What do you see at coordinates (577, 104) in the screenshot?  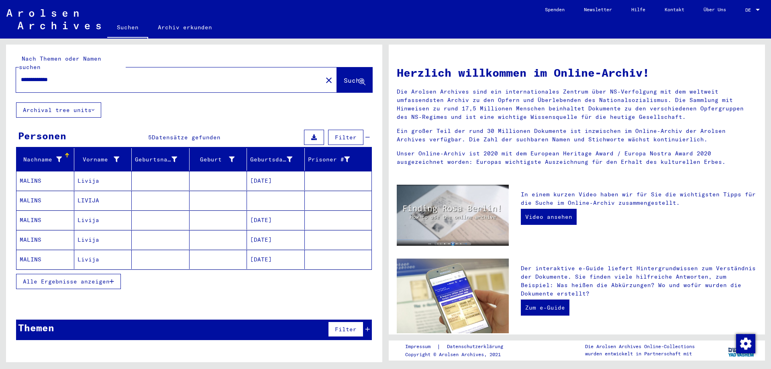 I see `p: Die Arolsen Archives sind ein internationales Zentrum über NS-Verfolgung mit dem weltweit umfasse...` at bounding box center [577, 104].